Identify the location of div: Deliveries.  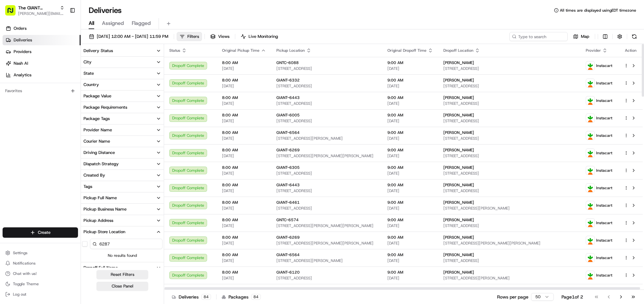
(191, 297).